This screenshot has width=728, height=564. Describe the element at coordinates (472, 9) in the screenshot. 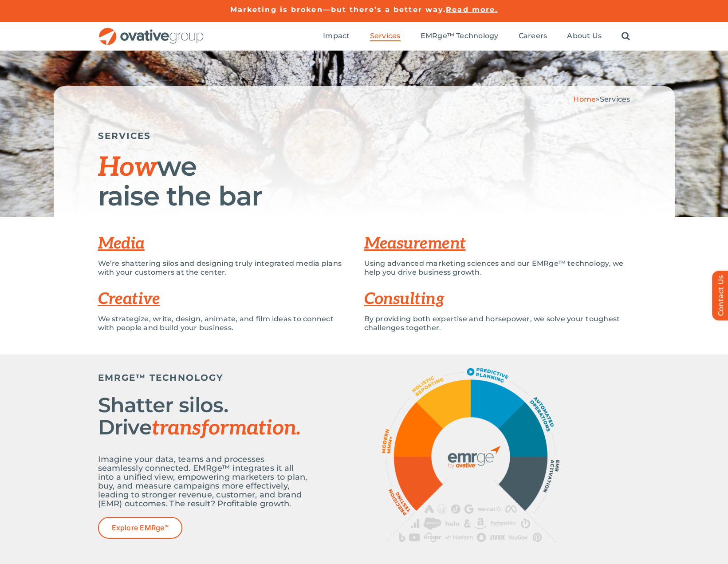

I see `span: Read more.` at that location.